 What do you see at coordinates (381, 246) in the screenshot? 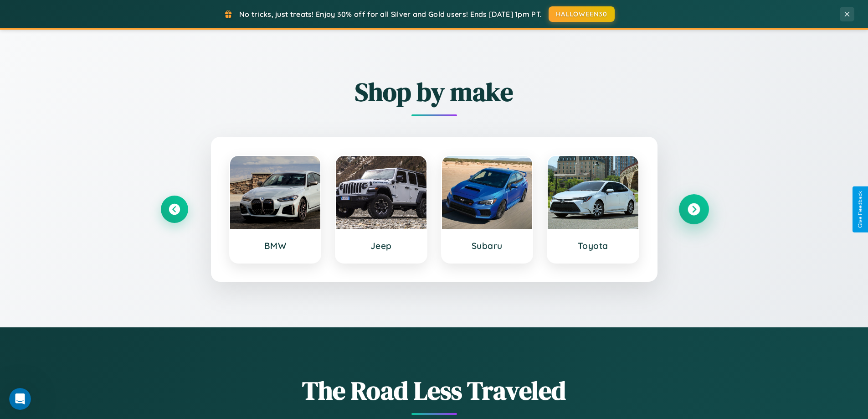
I see `h3: Jeep` at bounding box center [381, 246].